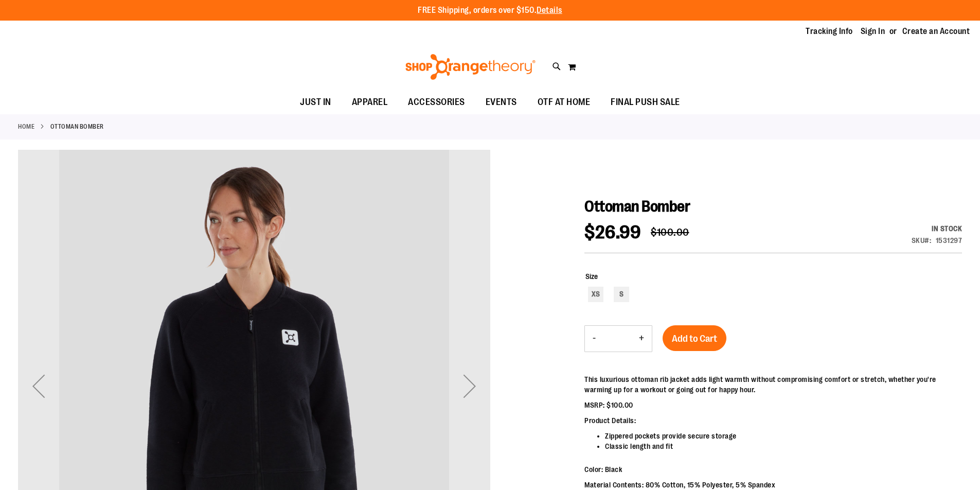 The width and height of the screenshot is (980, 490). What do you see at coordinates (77, 127) in the screenshot?
I see `strong: Ottoman Bomber` at bounding box center [77, 127].